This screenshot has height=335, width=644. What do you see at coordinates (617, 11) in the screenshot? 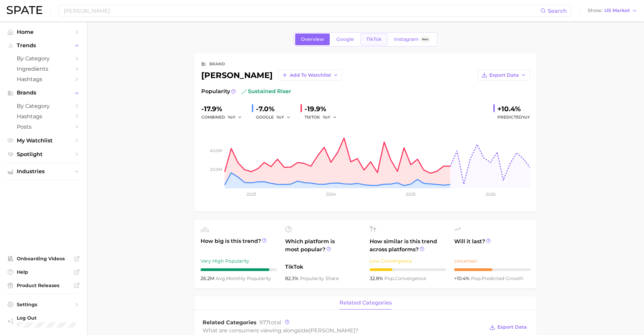
I see `span: US Market` at bounding box center [617, 11].